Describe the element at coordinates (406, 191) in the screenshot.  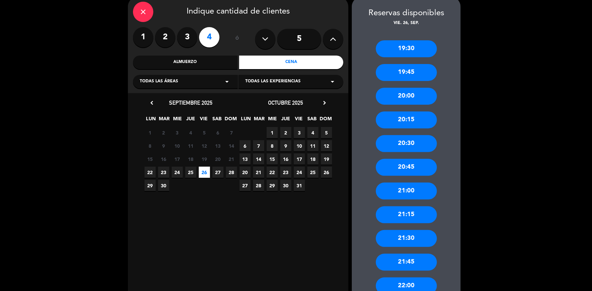
I see `div: 21:00` at that location.